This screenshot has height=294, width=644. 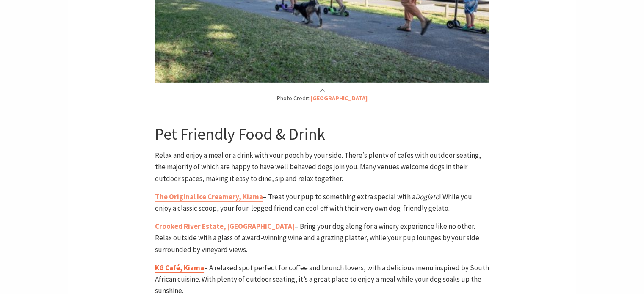 I want to click on p: – Treat your pup to something extra special with a ! While you enjoy a classic scoop, your four-l..., so click(x=322, y=202).